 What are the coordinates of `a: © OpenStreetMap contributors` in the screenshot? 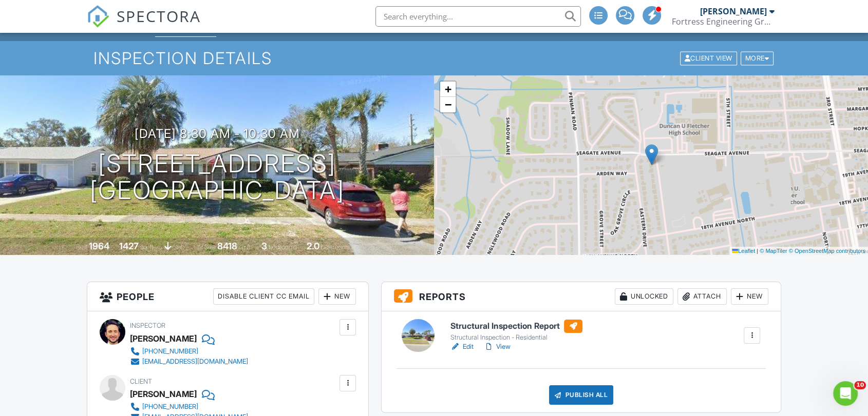 It's located at (827, 251).